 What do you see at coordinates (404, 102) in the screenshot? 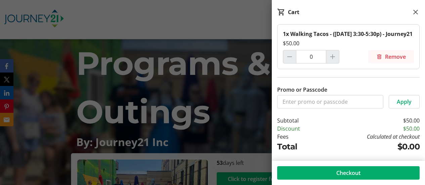
I see `button: Apply` at bounding box center [404, 102].